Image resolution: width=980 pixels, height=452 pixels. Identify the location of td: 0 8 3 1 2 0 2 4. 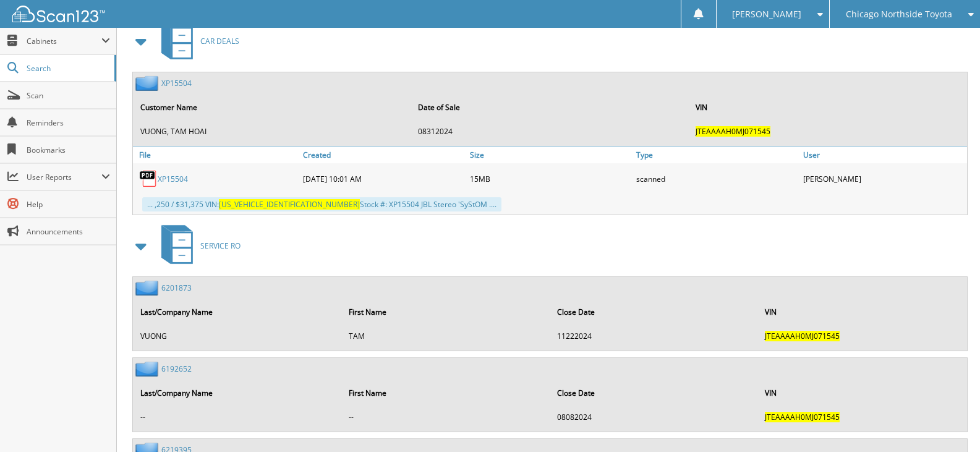
(550, 131).